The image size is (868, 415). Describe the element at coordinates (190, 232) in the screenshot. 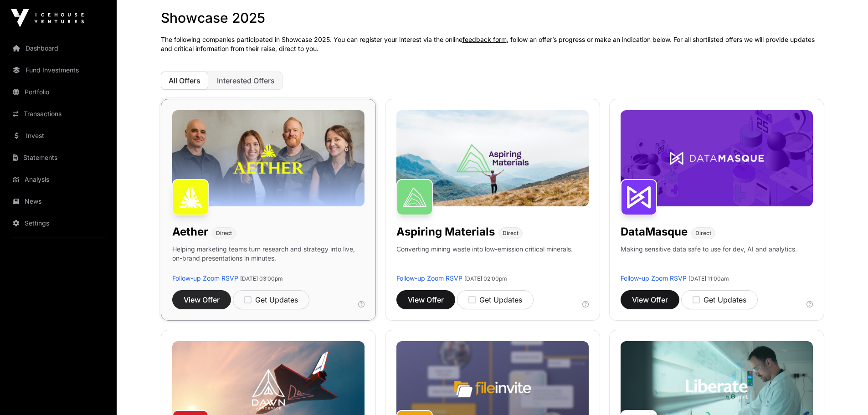

I see `h1: Aether` at that location.